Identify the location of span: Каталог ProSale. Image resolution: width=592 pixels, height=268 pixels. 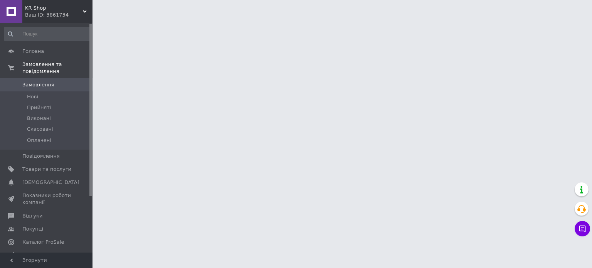
(43, 242).